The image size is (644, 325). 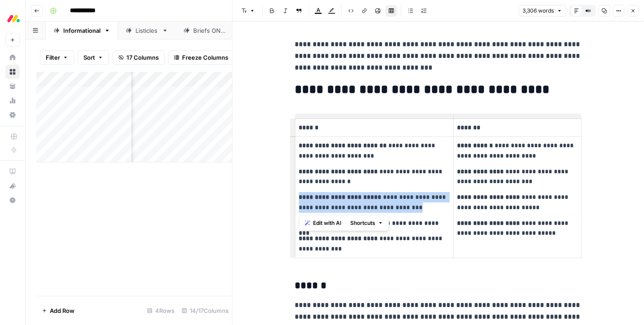 What do you see at coordinates (367, 223) in the screenshot?
I see `button: Shortcuts` at bounding box center [367, 223].